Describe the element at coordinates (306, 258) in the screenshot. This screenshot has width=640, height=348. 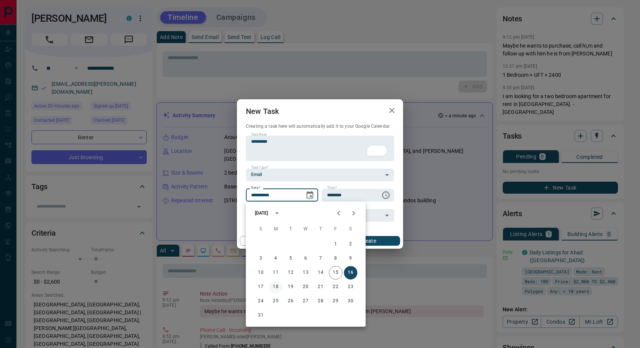
I see `button: 6` at that location.